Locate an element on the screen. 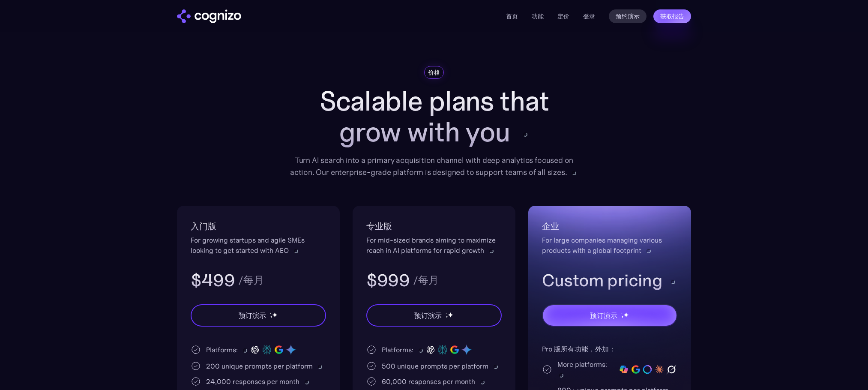 This screenshot has height=390, width=868. font: 专业版 is located at coordinates (379, 226).